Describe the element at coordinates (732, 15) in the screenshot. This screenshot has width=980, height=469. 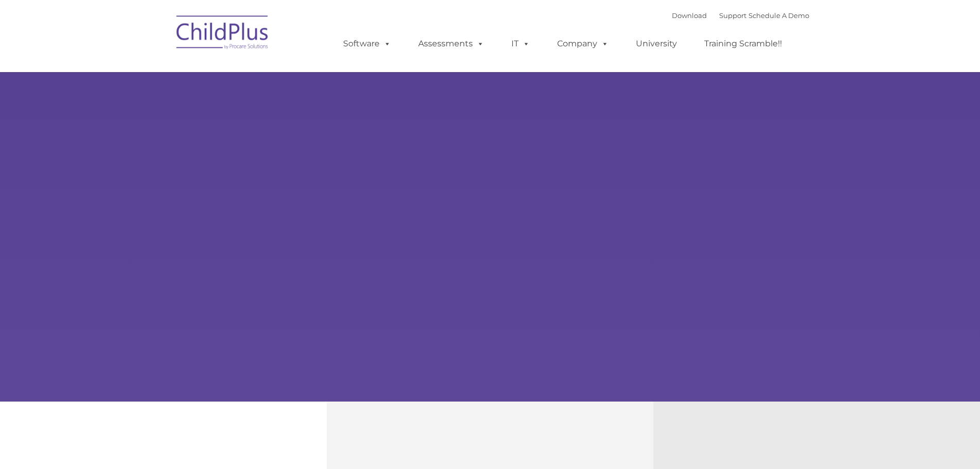
I see `a: Support` at that location.